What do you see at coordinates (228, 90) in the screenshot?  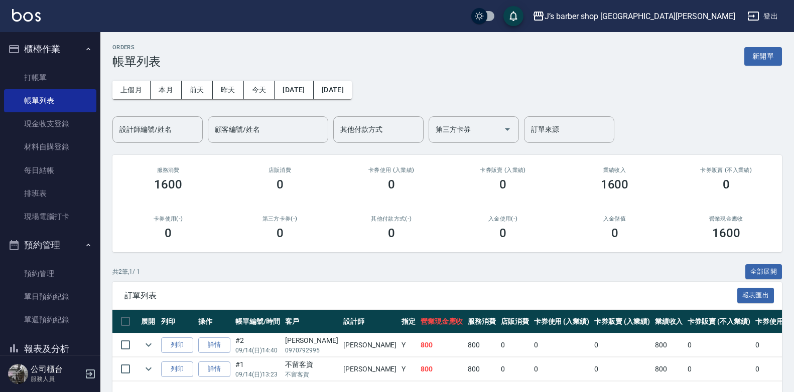 I see `button: 昨天` at bounding box center [228, 90].